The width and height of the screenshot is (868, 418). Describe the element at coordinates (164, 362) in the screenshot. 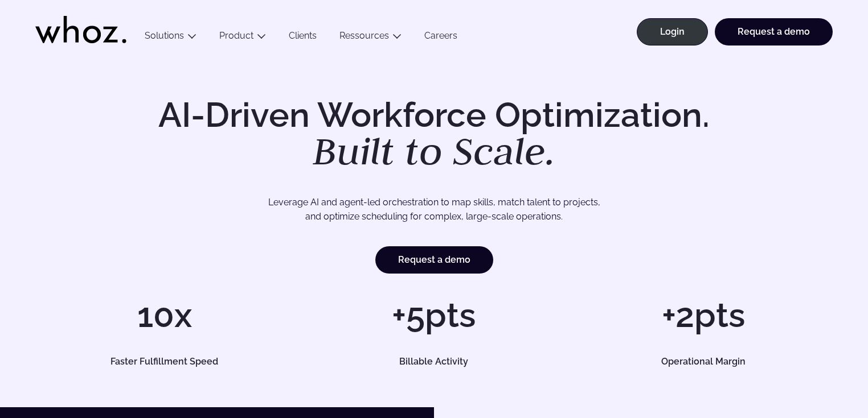

I see `h5: Faster Fulfillment Speed` at that location.